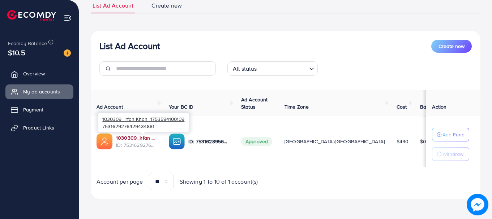 The width and height of the screenshot is (492, 219). Describe the element at coordinates (219, 182) in the screenshot. I see `span: Showing 1 To 10 of 1 account(s)` at that location.